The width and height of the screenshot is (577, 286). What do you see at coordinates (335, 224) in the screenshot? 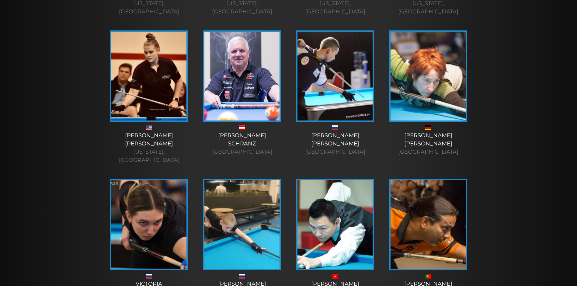
I see `img: phuc-long-1-225x320.jpg` at bounding box center [335, 224].